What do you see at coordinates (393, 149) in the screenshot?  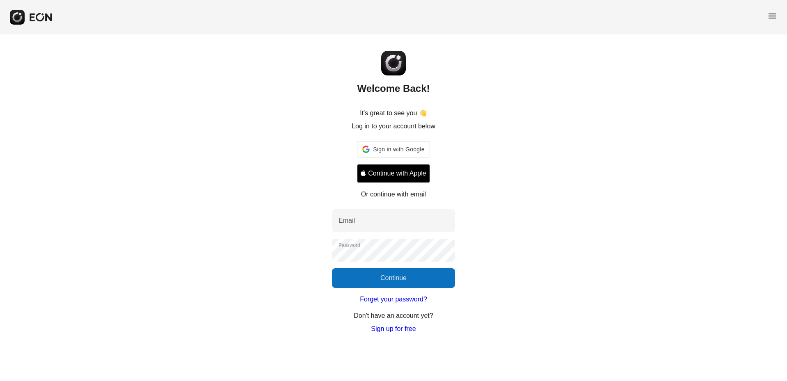 I see `div: Sign in with Google` at bounding box center [393, 149].